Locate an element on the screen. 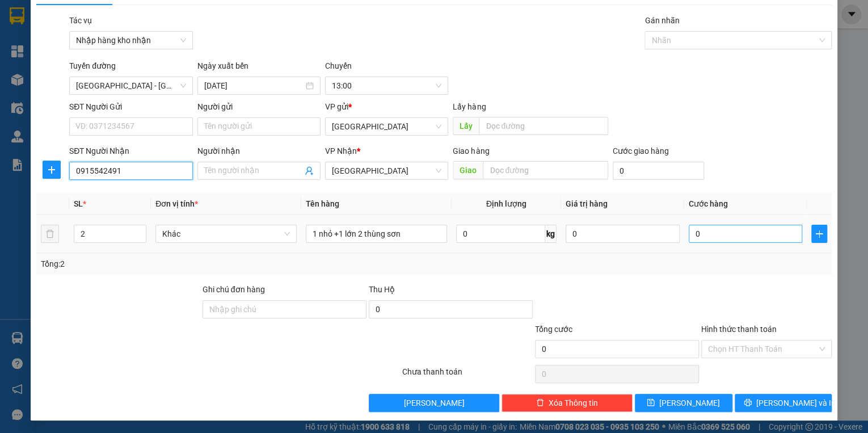  span: 13:00 is located at coordinates (386, 86).